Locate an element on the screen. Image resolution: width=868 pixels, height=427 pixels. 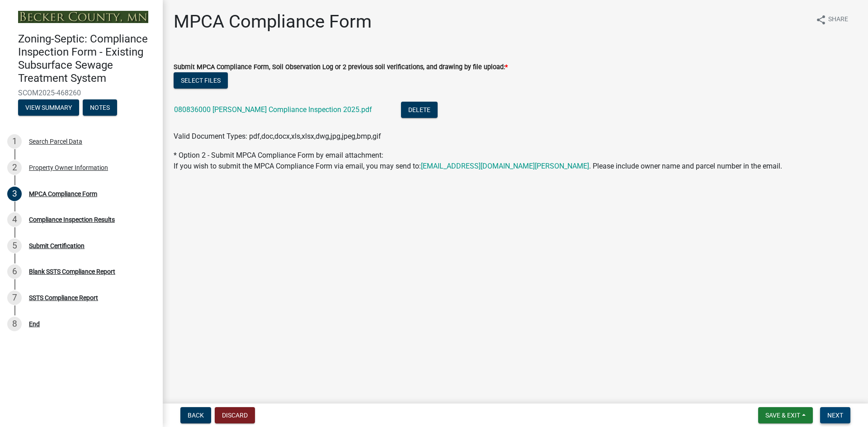
div: MPCA Compliance Form is located at coordinates (63, 194).